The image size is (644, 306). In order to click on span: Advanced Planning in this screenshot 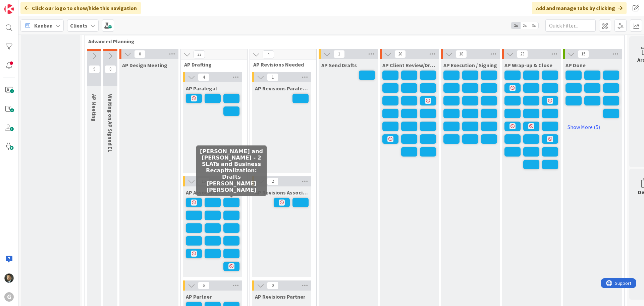, I will do `click(352, 41)`.